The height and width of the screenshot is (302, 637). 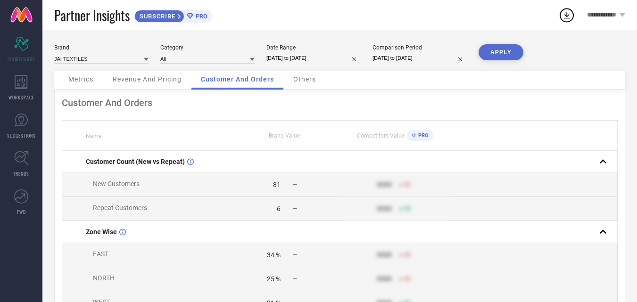 What do you see at coordinates (120, 208) in the screenshot?
I see `span: Repeat Customers` at bounding box center [120, 208].